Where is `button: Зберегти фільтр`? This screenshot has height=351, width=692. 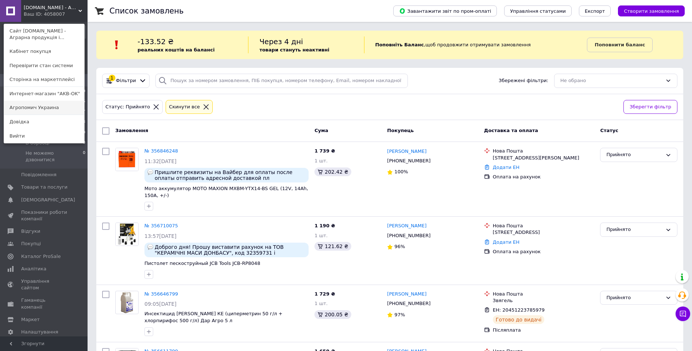 button: Зберегти фільтр is located at coordinates (650, 107).